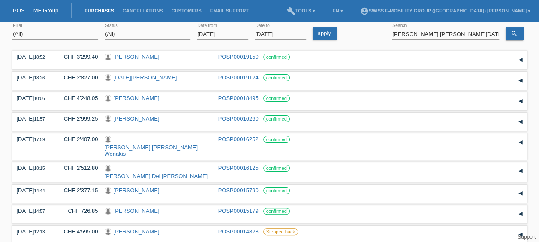 Image resolution: width=539 pixels, height=242 pixels. Describe the element at coordinates (338, 11) in the screenshot. I see `a: EN ▾` at that location.